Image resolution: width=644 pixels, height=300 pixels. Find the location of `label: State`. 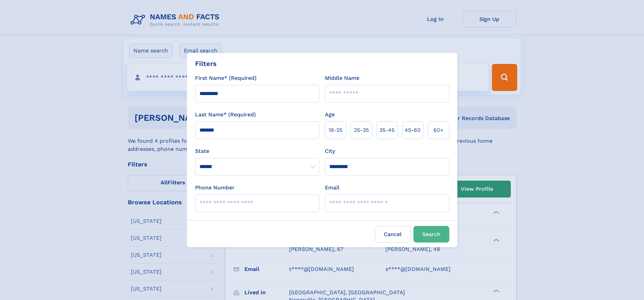

label: State is located at coordinates (257, 151).